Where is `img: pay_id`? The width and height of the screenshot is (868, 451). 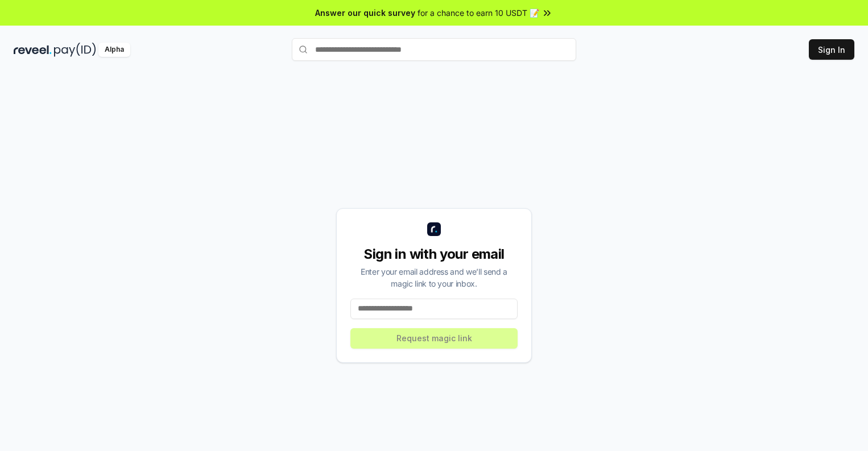 img: pay_id is located at coordinates (75, 50).